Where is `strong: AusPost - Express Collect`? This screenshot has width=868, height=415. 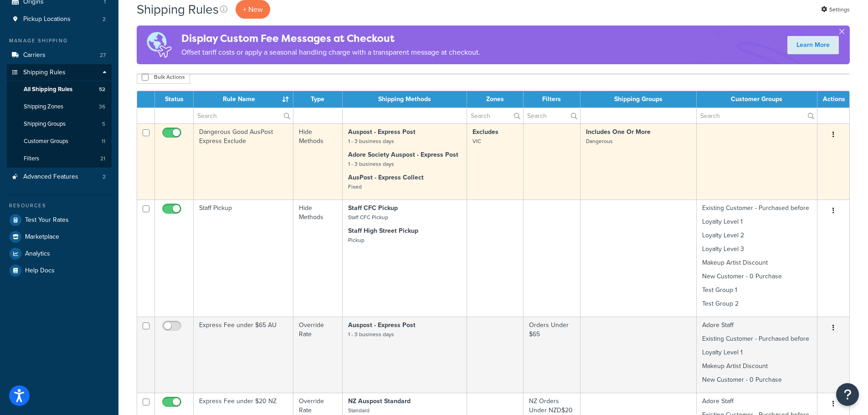
strong: AusPost - Express Collect is located at coordinates (386, 177).